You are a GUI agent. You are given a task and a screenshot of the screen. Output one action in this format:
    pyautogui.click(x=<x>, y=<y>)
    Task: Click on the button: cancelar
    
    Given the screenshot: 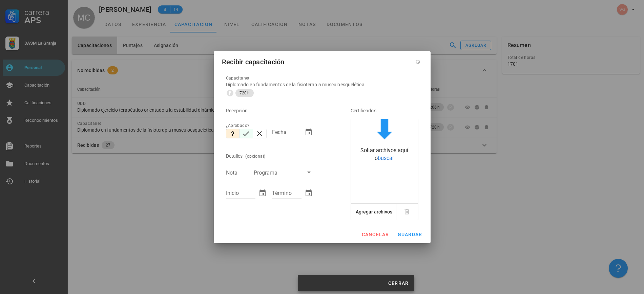 What is the action you would take?
    pyautogui.click(x=375, y=234)
    